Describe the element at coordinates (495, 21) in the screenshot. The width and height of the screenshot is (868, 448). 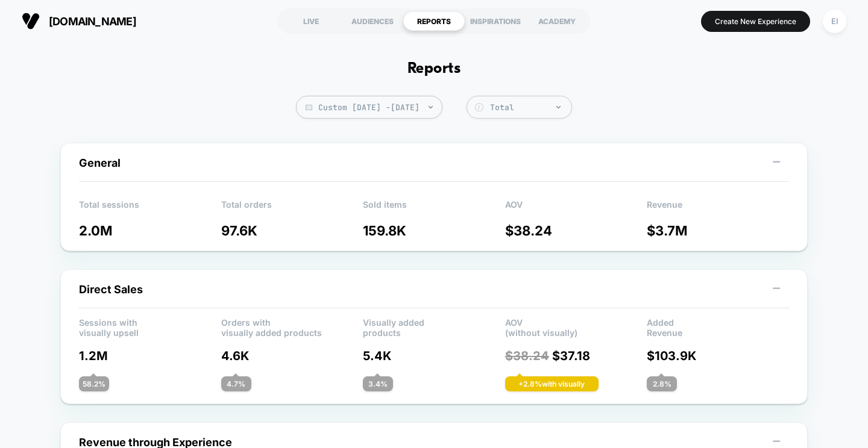
I see `div: INSPIRATIONS` at that location.